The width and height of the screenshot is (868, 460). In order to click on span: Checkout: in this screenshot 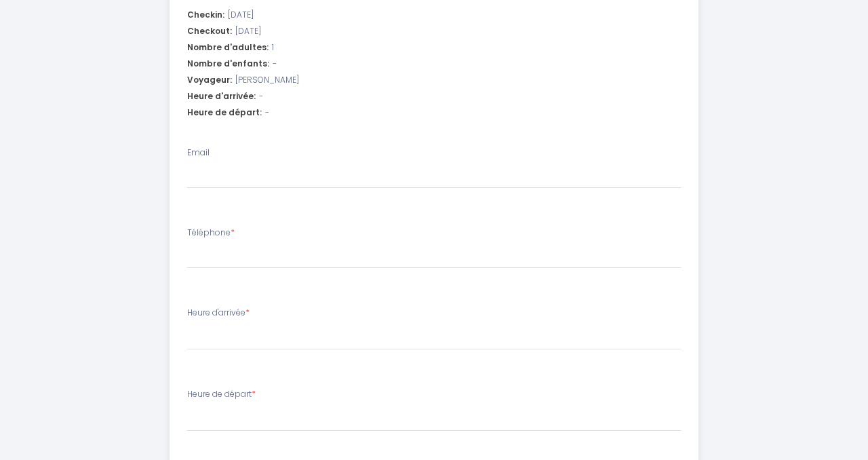, I will do `click(210, 31)`.